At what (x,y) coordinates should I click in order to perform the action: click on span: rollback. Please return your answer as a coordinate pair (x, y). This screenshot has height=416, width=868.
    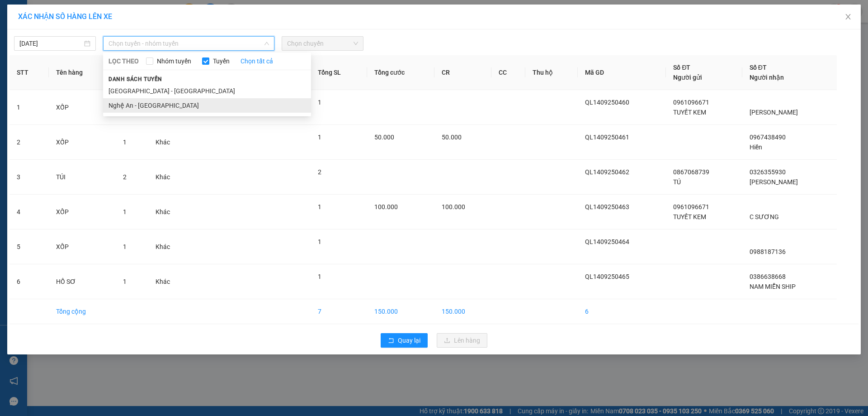
    Looking at the image, I should click on (391, 341).